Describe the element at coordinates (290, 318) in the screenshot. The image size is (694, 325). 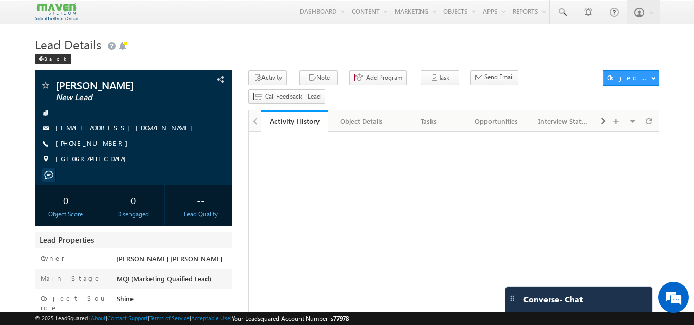
I see `span: Your Leadsquared Account Number is` at that location.